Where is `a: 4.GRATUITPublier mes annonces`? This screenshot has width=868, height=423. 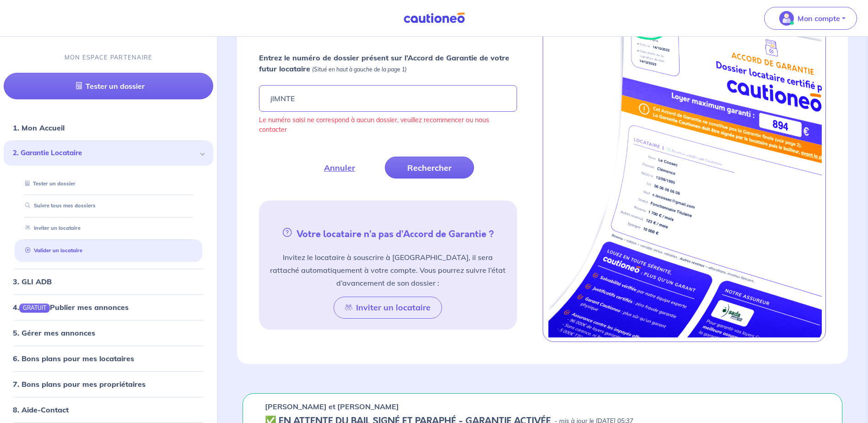
a: 4.GRATUITPublier mes annonces is located at coordinates (71, 307).